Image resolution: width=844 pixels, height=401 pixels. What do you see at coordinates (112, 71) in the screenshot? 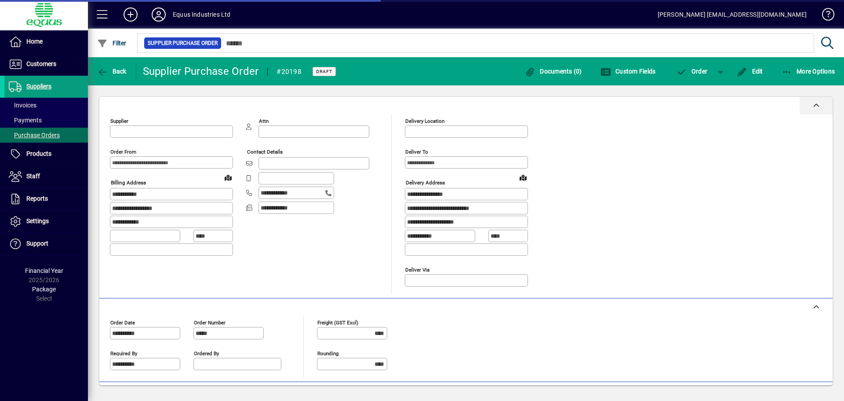
I see `button: Back` at bounding box center [112, 71].